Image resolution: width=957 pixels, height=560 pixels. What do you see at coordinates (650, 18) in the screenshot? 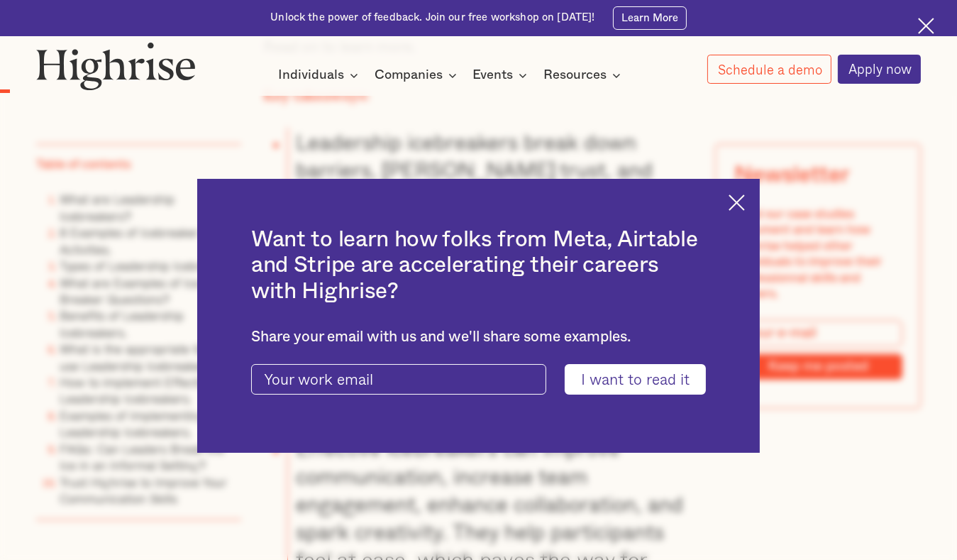
I see `a: Learn More` at bounding box center [650, 18].